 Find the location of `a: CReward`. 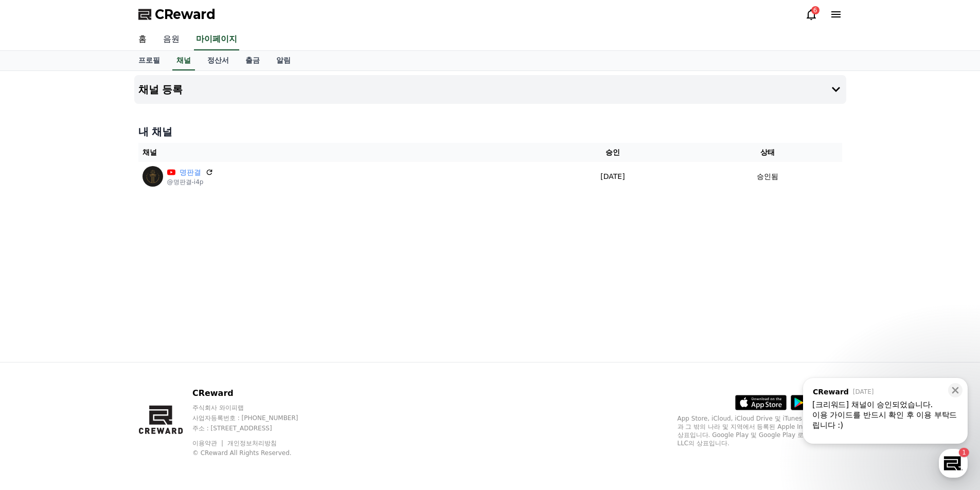

a: CReward is located at coordinates (177, 14).